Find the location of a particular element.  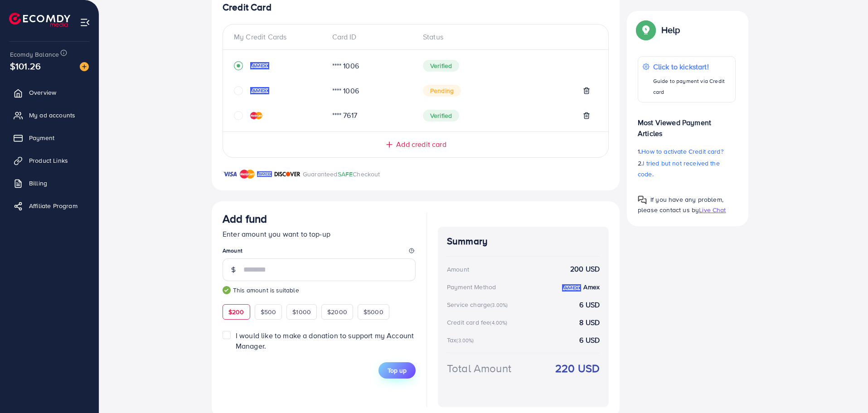

span: If you have any problem, please contact us by is located at coordinates (681, 205).